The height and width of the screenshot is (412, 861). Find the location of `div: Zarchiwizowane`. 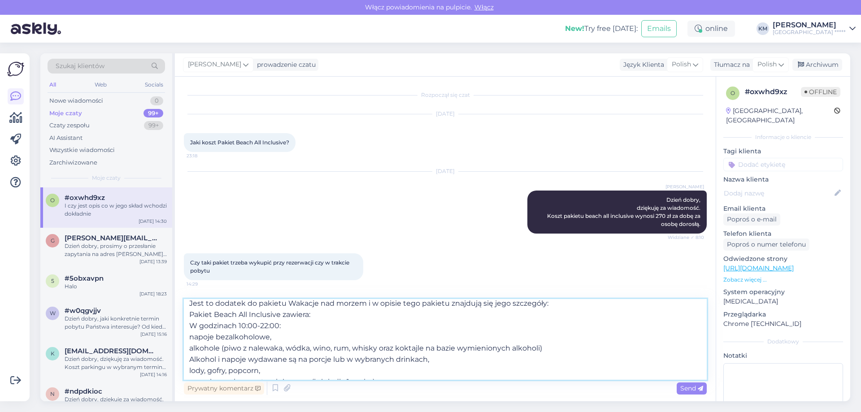

div: Zarchiwizowane is located at coordinates (73, 163).